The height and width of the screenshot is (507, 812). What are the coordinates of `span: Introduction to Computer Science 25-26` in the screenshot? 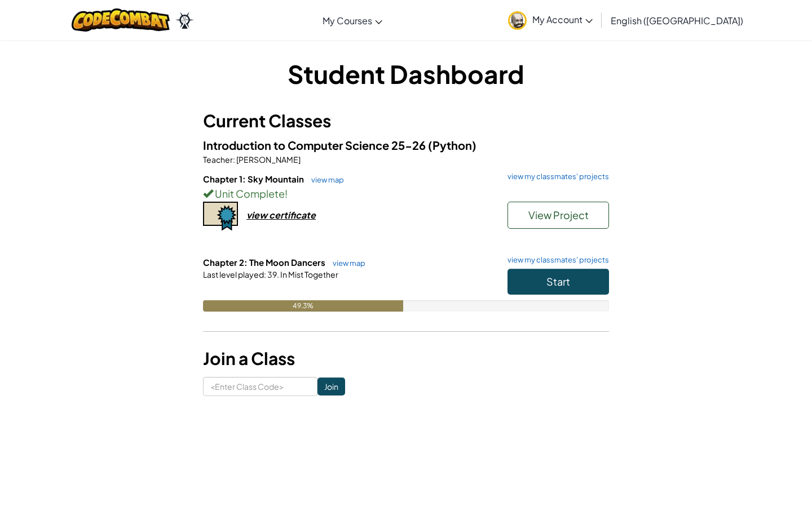 It's located at (315, 145).